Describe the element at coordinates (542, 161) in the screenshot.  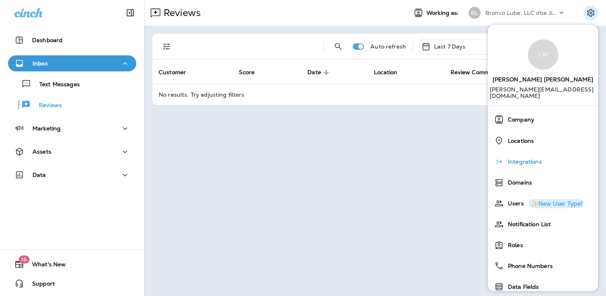
I see `a: Integrations` at that location.